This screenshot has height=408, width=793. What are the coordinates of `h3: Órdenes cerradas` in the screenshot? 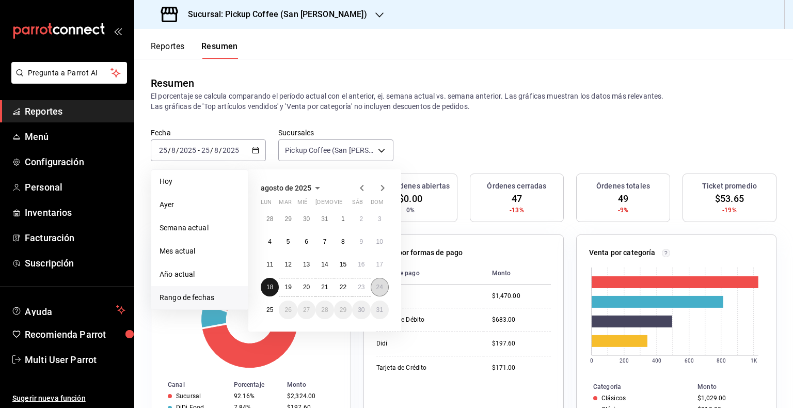 It's located at (516, 186).